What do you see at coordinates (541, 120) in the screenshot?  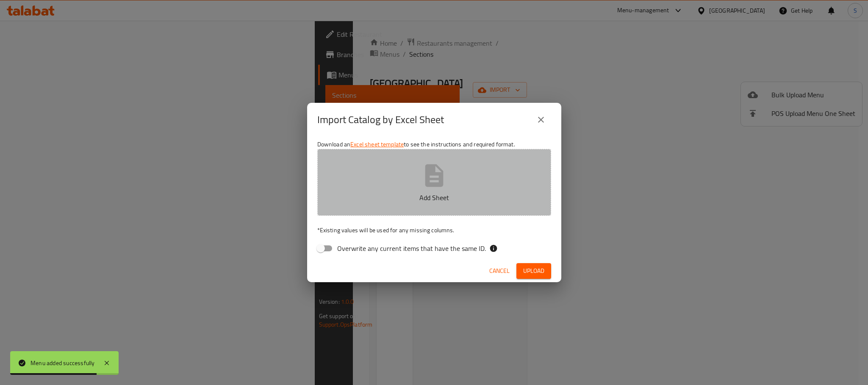 I see `button: close` at bounding box center [541, 120].